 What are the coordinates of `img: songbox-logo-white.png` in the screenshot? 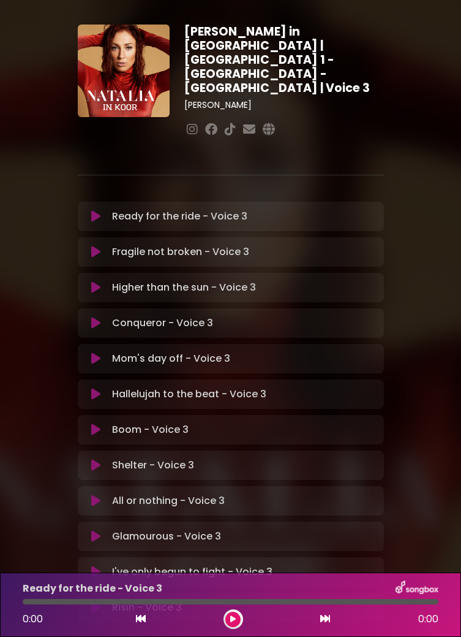 It's located at (417, 588).